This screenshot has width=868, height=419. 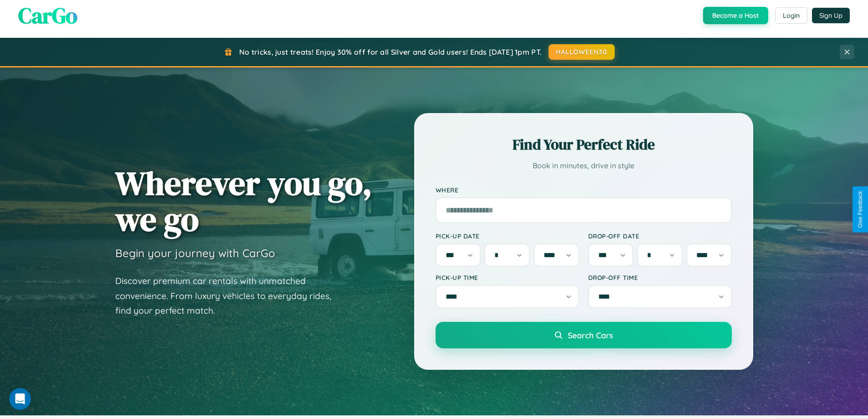 What do you see at coordinates (507, 236) in the screenshot?
I see `label: Pick-up Date` at bounding box center [507, 236].